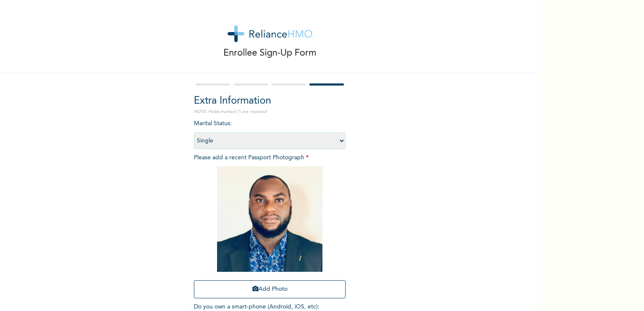  Describe the element at coordinates (270, 101) in the screenshot. I see `h2: Extra Information` at that location.